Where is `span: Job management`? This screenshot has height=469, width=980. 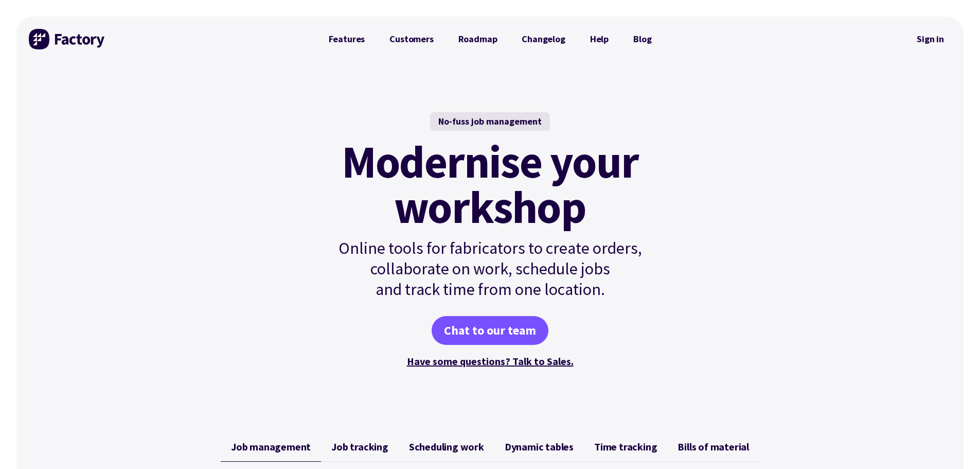 span: Job management is located at coordinates (271, 447).